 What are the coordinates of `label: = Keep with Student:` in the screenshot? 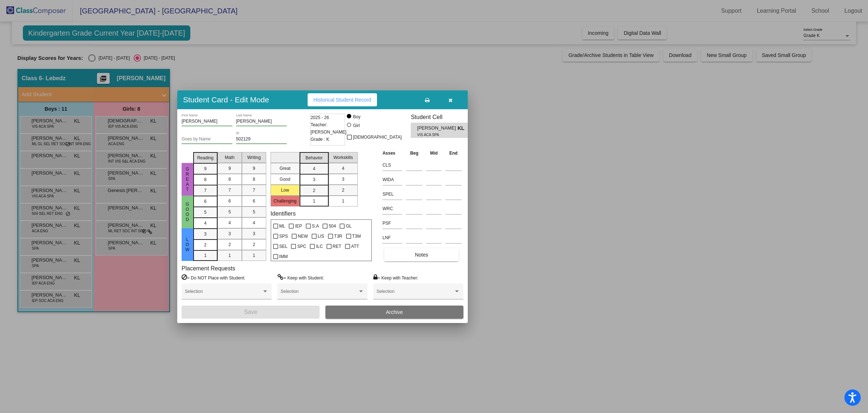 It's located at (301, 277).